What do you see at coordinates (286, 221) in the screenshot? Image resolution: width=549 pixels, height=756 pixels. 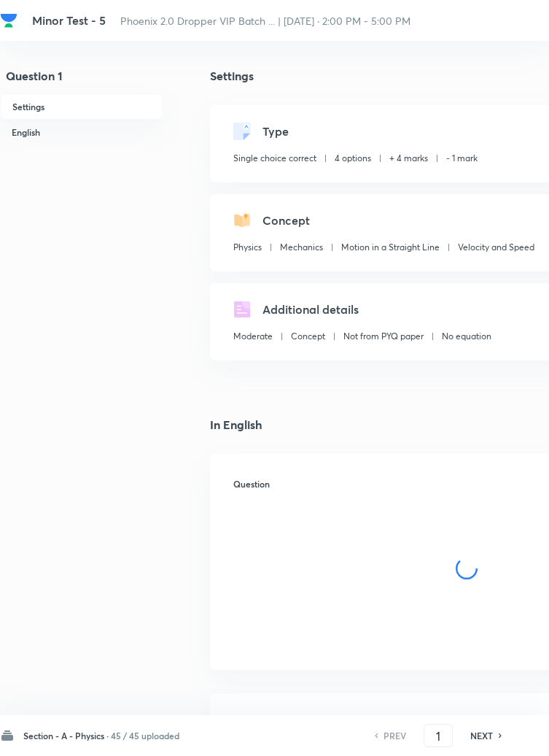 I see `h5: Concept` at bounding box center [286, 221].